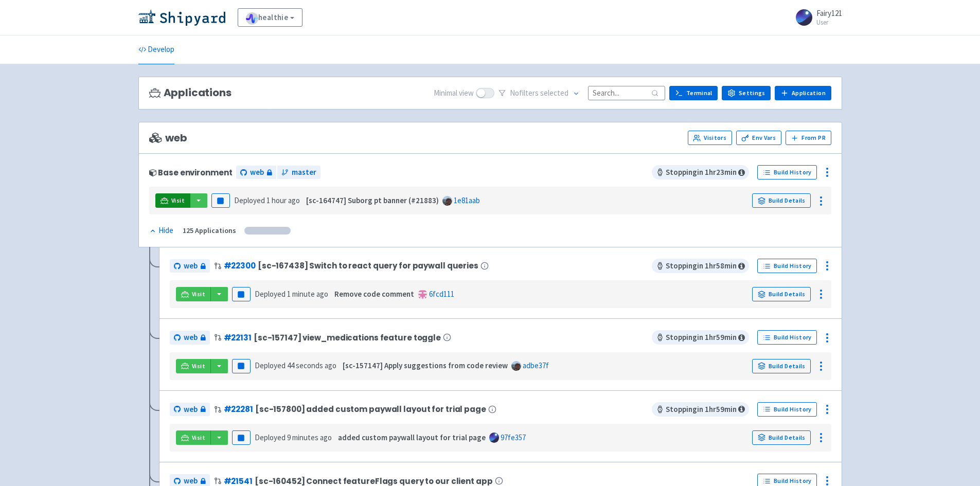 The height and width of the screenshot is (486, 980). What do you see at coordinates (374, 294) in the screenshot?
I see `strong: Remove code comment` at bounding box center [374, 294].